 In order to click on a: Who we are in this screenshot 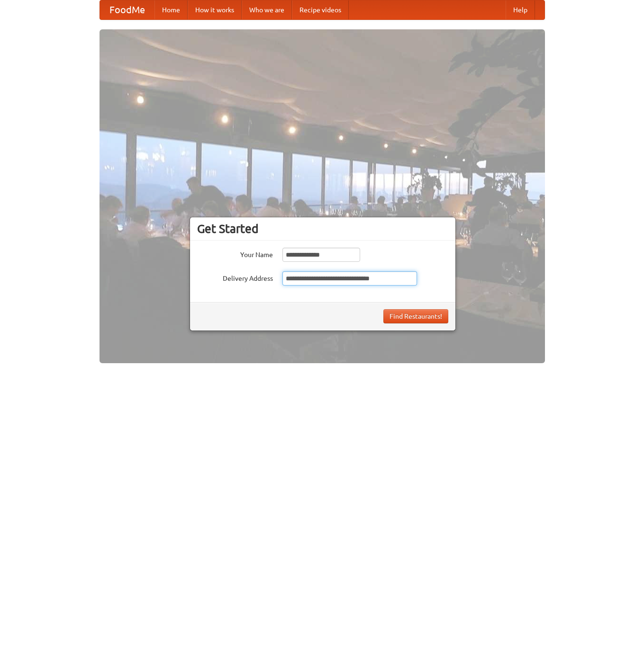, I will do `click(267, 10)`.